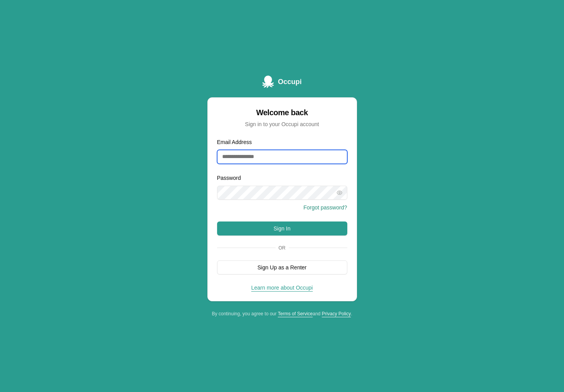 This screenshot has width=564, height=392. What do you see at coordinates (282, 314) in the screenshot?
I see `div: By continuing, you agree to our and .` at bounding box center [282, 314].